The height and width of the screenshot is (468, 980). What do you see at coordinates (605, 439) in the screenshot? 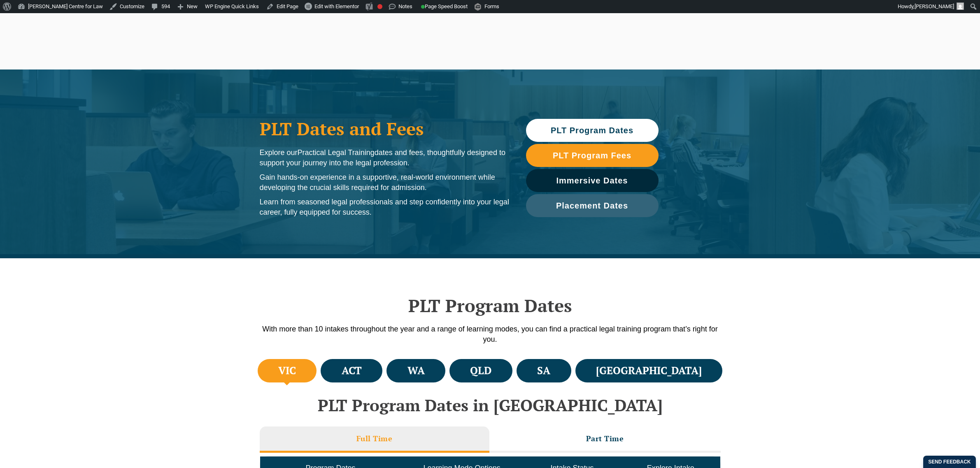
I see `h3: Part Time` at bounding box center [605, 439].